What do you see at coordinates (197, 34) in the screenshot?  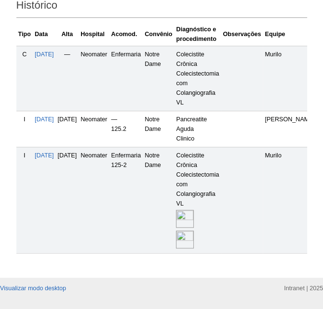 I see `th: Diagnóstico e procedimento` at bounding box center [197, 34].